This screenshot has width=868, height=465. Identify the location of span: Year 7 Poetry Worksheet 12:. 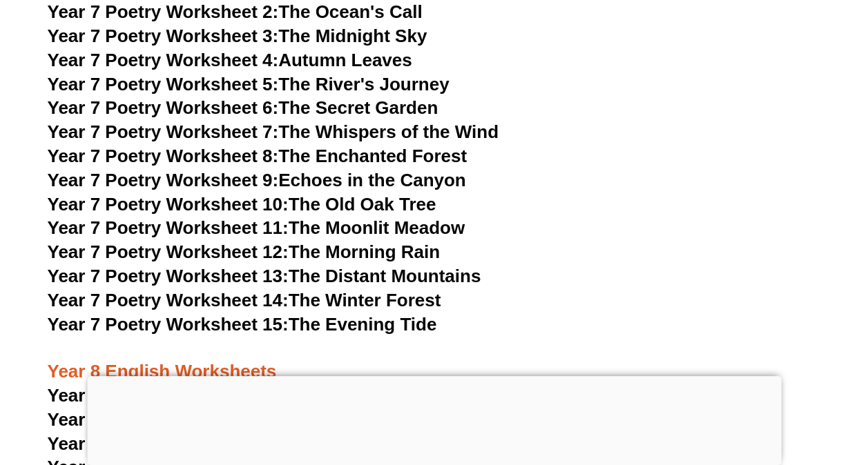
(168, 252).